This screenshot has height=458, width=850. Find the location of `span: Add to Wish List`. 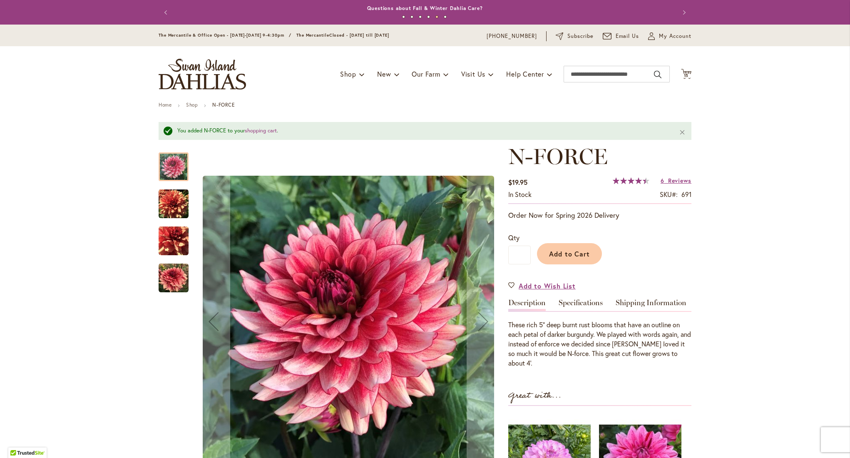

span: Add to Wish List is located at coordinates (547, 285).